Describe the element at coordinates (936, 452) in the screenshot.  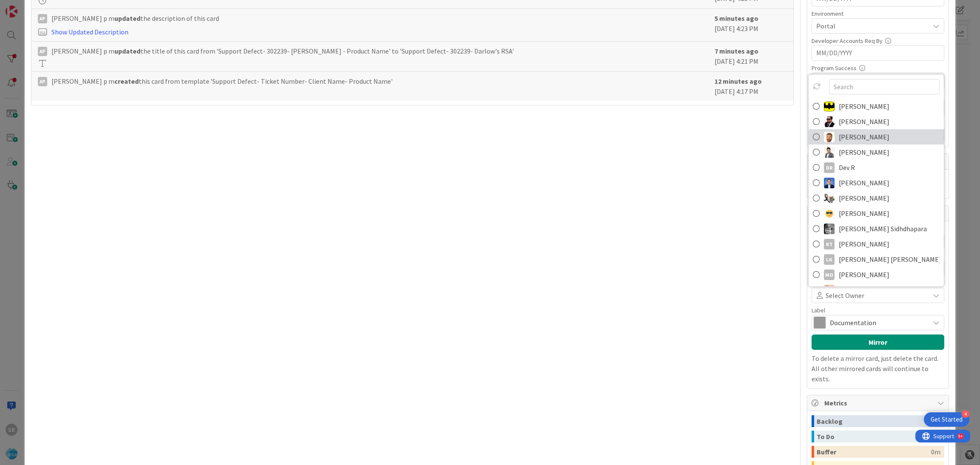
I see `div: 0m` at that location.